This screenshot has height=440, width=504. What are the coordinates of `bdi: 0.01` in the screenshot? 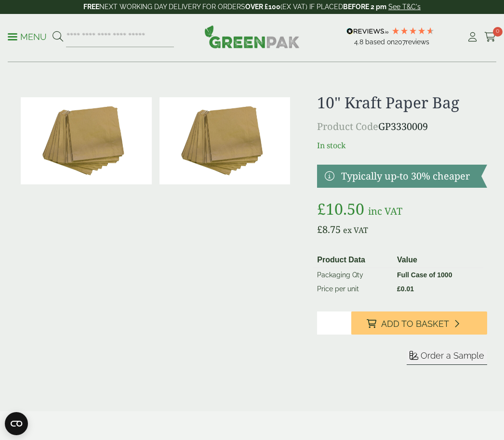 It's located at (405, 289).